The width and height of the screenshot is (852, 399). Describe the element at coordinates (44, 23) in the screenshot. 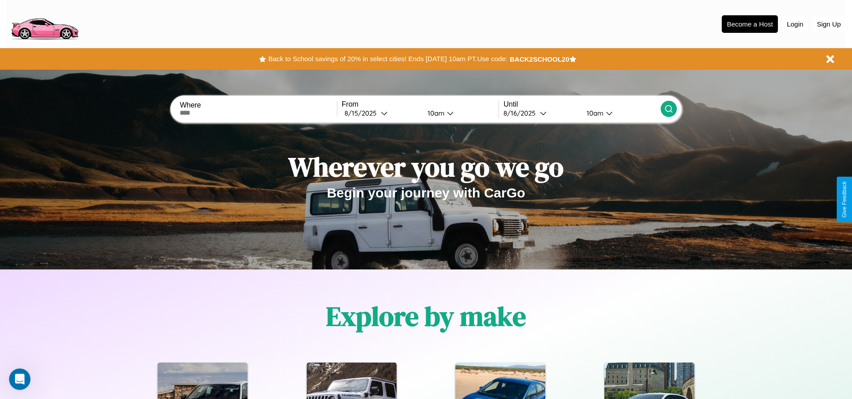

I see `img: logo` at that location.